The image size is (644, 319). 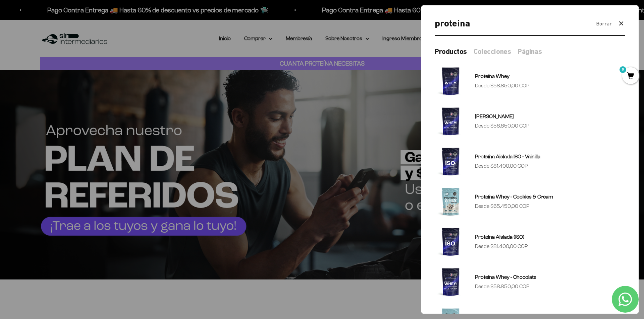 I want to click on img: Proteína Whey - Cookies & Cream, so click(x=451, y=202).